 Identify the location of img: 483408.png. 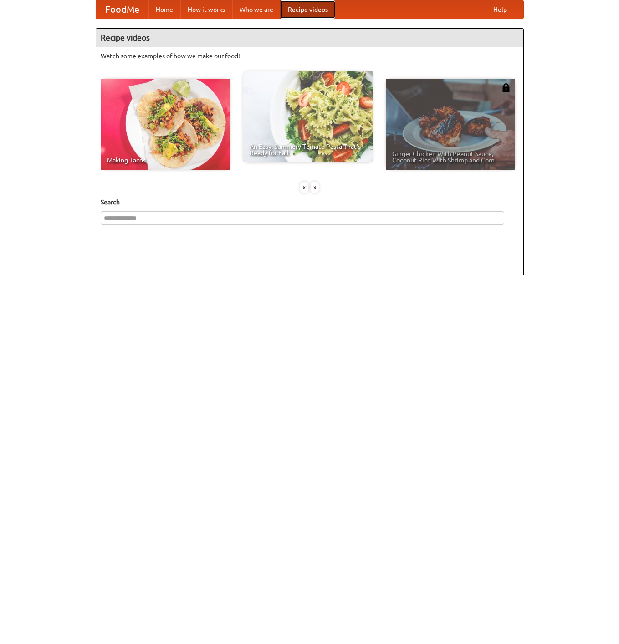
(506, 88).